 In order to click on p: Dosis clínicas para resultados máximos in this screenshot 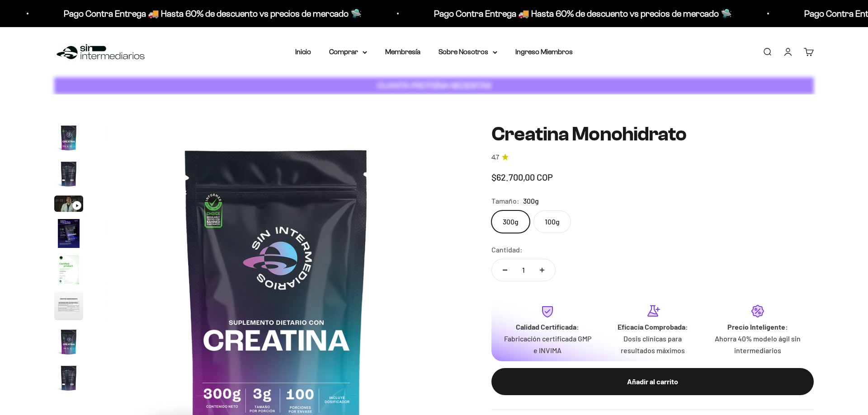, I will do `click(652, 344)`.